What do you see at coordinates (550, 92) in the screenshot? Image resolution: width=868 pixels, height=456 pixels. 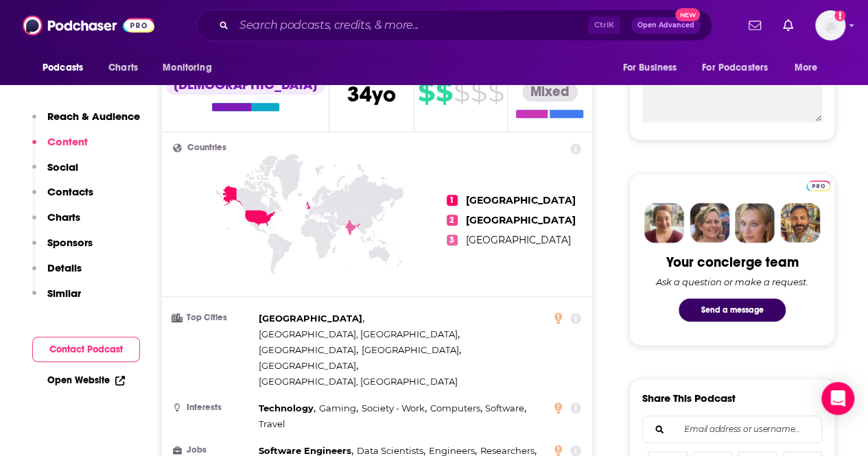 I see `div: Mixed` at bounding box center [550, 92].